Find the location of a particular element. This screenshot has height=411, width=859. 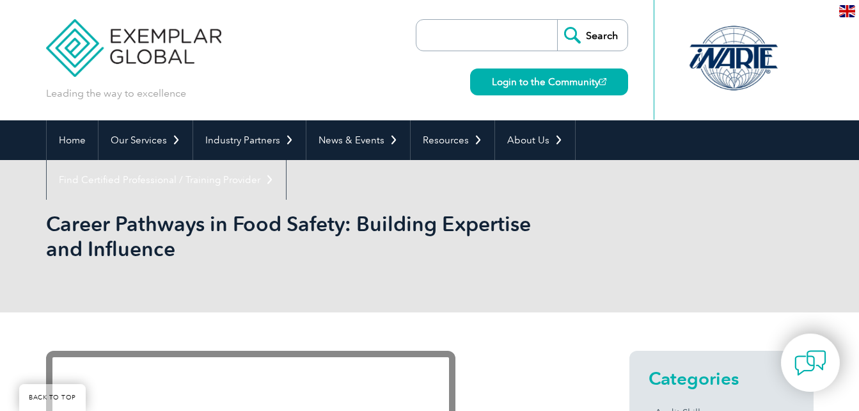

a: About Us is located at coordinates (535, 140).